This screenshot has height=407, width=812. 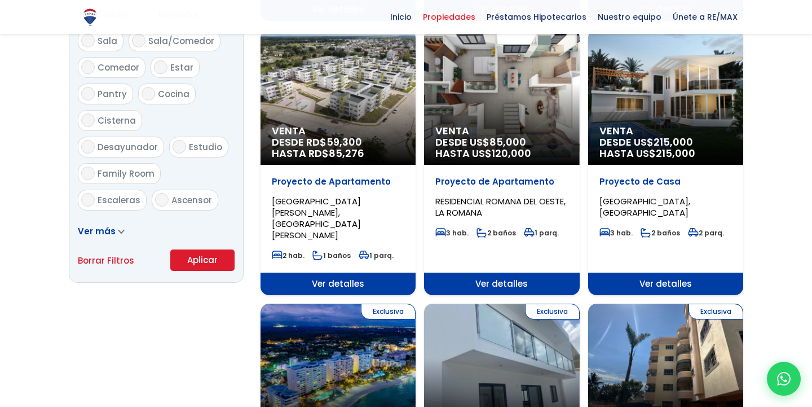 What do you see at coordinates (346, 153) in the screenshot?
I see `span: 85,276` at bounding box center [346, 153].